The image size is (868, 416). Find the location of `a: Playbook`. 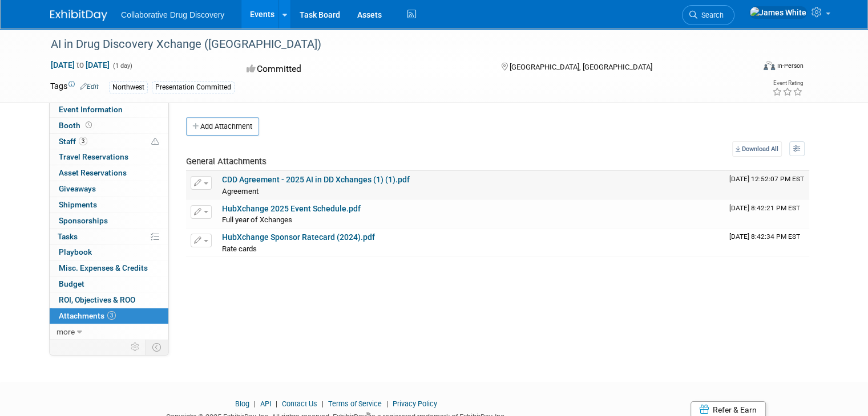

a: Playbook is located at coordinates (109, 252).